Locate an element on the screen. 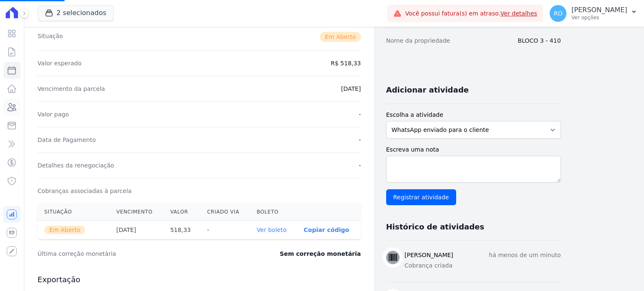 The width and height of the screenshot is (644, 291). h3: Histórico de atividades is located at coordinates (435, 227).